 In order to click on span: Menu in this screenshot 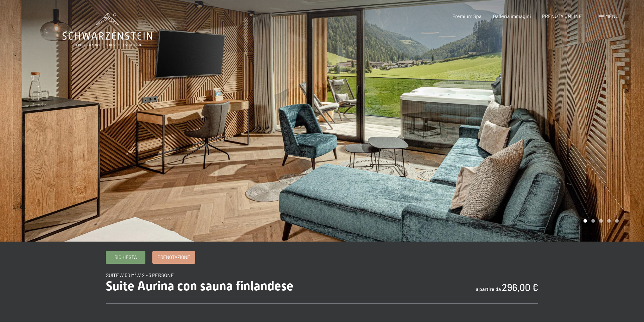, I will do `click(612, 16)`.